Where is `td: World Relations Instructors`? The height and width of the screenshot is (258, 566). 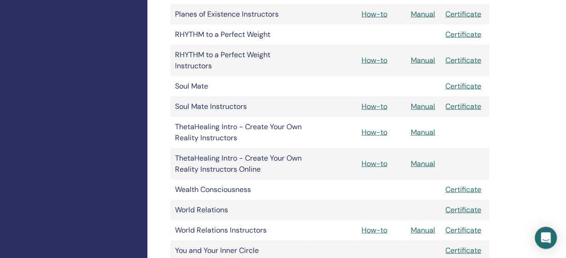
td: World Relations Instructors is located at coordinates (239, 229).